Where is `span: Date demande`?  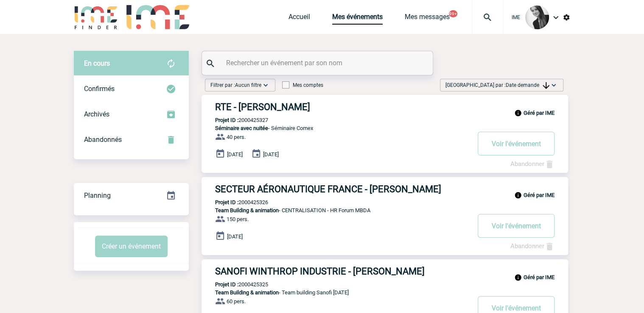 span: Date demande is located at coordinates (528, 85).